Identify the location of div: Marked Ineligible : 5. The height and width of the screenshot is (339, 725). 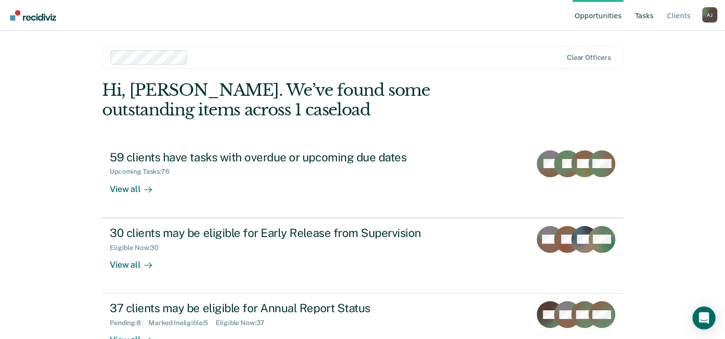
(182, 323).